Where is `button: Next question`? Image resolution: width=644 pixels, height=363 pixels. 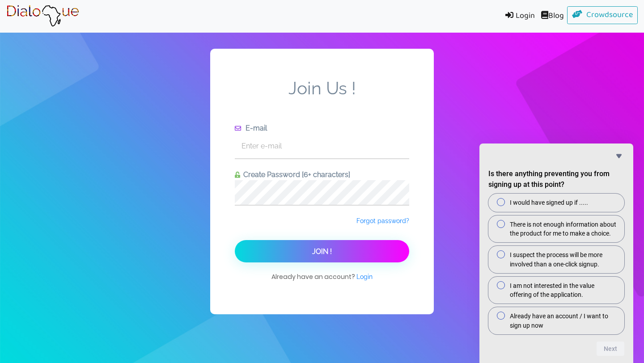
button: Next question is located at coordinates (610, 349).